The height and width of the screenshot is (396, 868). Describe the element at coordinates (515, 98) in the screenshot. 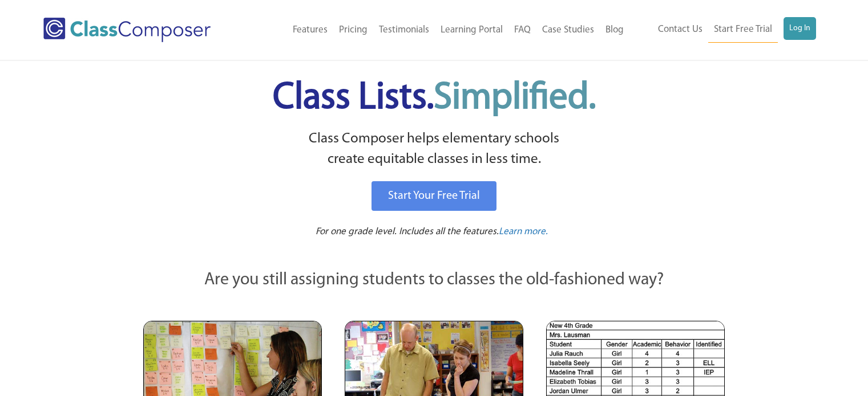

I see `span: Simplified.` at that location.